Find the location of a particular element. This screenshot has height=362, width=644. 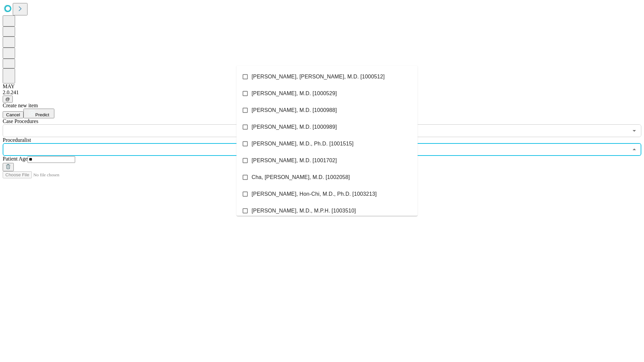

button: Cancel is located at coordinates (13, 115).